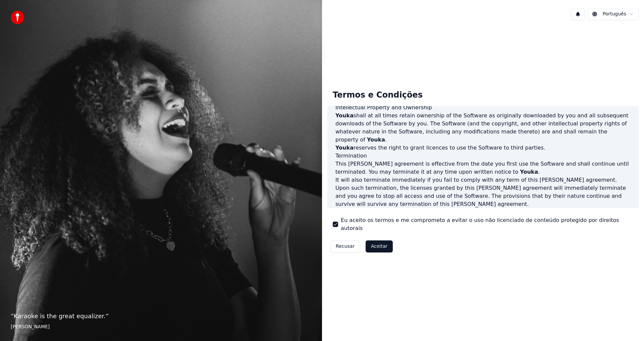 The width and height of the screenshot is (644, 341). I want to click on h3: Intellectual Property and Ownership, so click(483, 108).